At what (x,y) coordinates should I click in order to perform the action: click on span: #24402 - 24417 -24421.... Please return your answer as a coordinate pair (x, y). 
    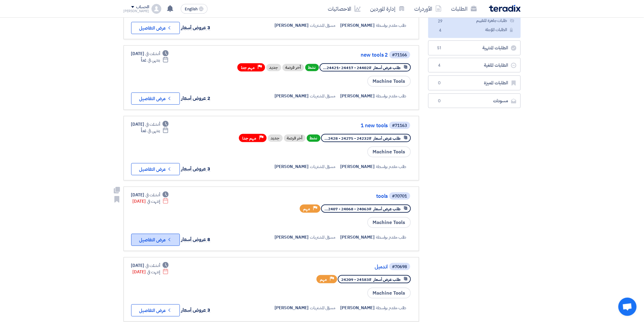
    Looking at the image, I should click on (347, 68).